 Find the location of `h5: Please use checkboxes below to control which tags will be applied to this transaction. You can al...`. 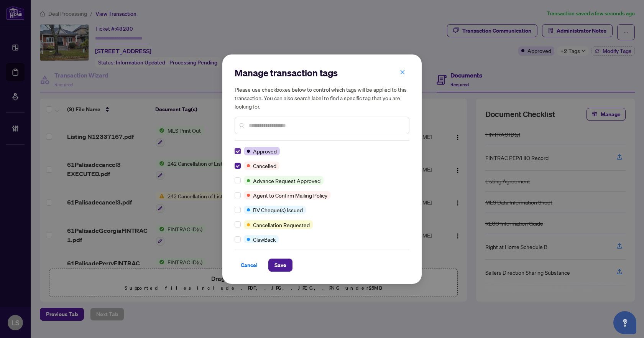

h5: Please use checkboxes below to control which tags will be applied to this transaction. You can al... is located at coordinates (322, 97).